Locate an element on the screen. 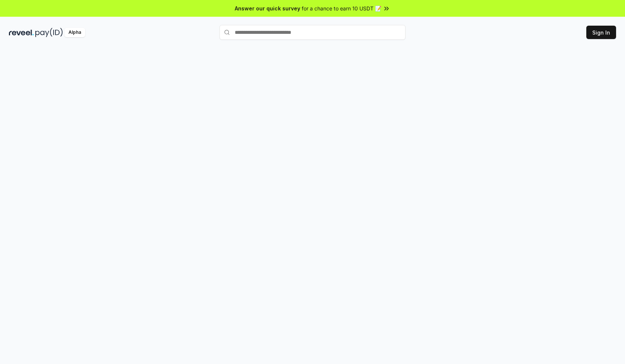 This screenshot has width=625, height=364. img: pay_id is located at coordinates (49, 32).